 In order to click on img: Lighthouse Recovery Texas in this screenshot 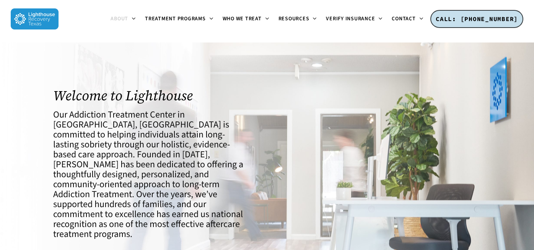, I will do `click(34, 19)`.